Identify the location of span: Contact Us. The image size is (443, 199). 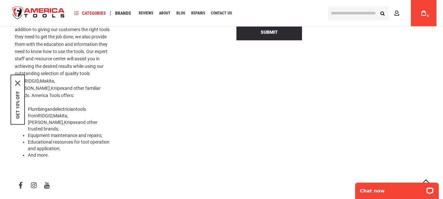
(222, 13).